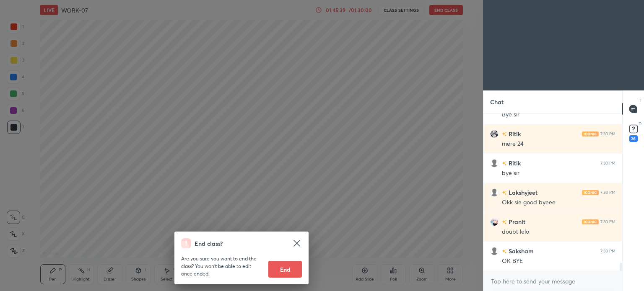 Image resolution: width=644 pixels, height=291 pixels. What do you see at coordinates (497, 102) in the screenshot?
I see `p: Chat` at bounding box center [497, 102].